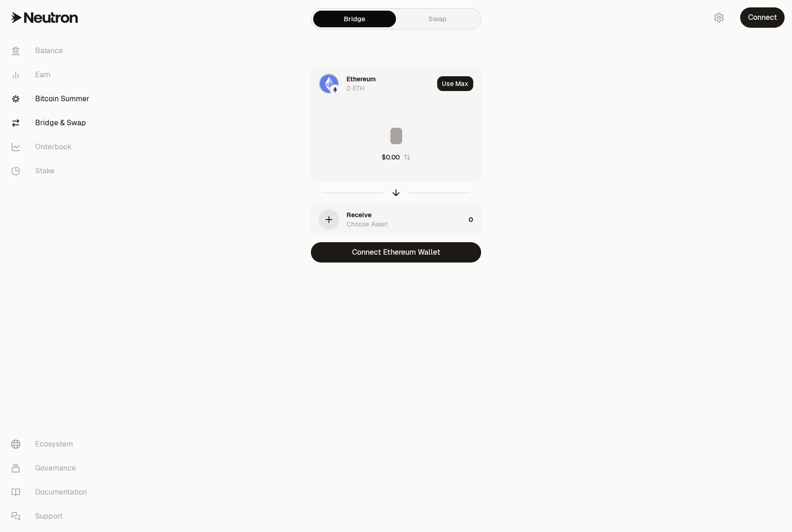 This screenshot has height=532, width=792. What do you see at coordinates (367, 224) in the screenshot?
I see `div: Choose Asset` at bounding box center [367, 224].